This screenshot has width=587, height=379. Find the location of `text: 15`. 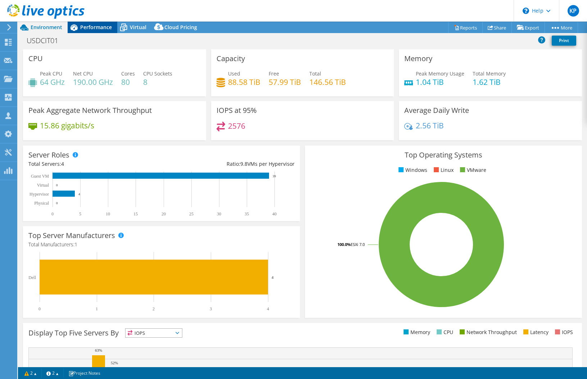

text: 15 is located at coordinates (136, 214).